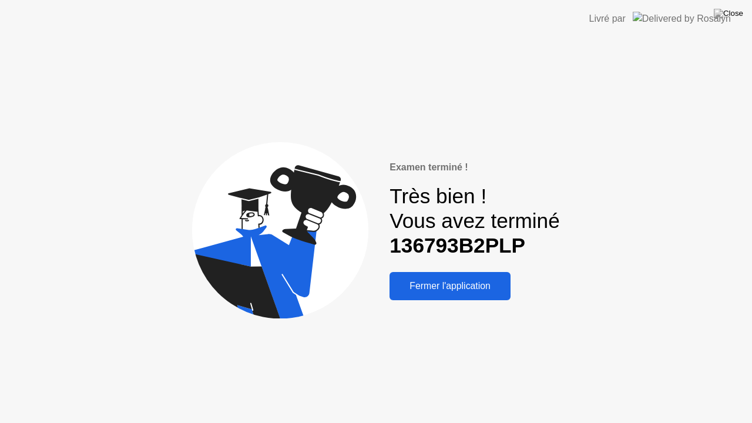  What do you see at coordinates (450, 286) in the screenshot?
I see `button: Fermer l'application` at bounding box center [450, 286].